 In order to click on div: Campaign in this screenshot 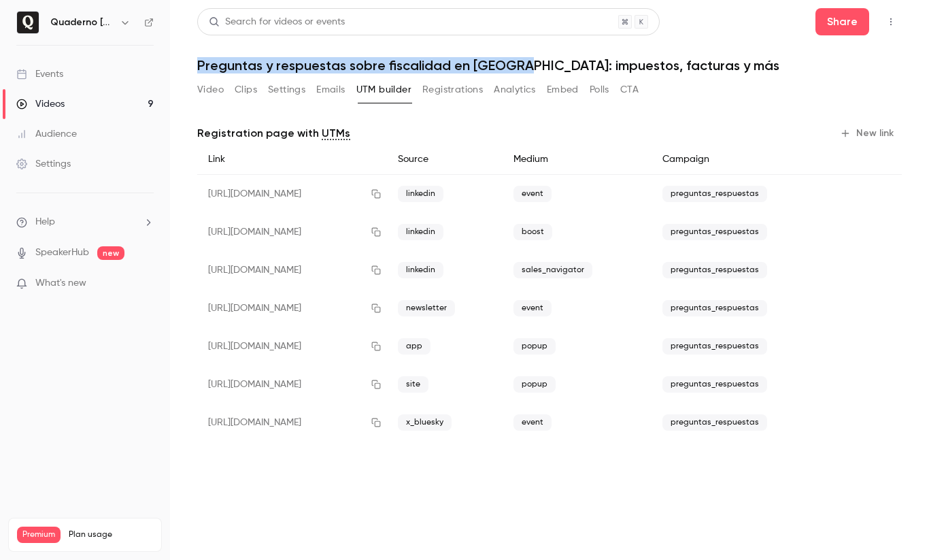, I will do `click(745, 159)`.